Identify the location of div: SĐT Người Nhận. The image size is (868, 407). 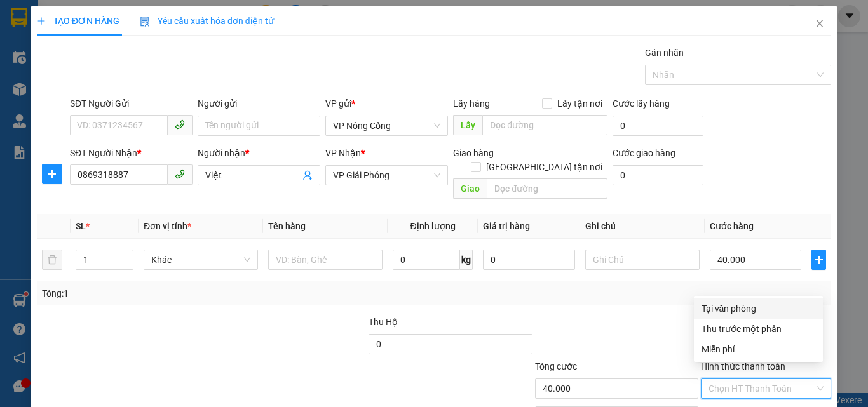
(131, 153).